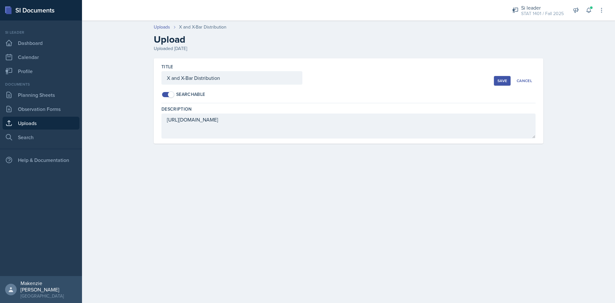  Describe the element at coordinates (41, 43) in the screenshot. I see `a: Dashboard` at that location.